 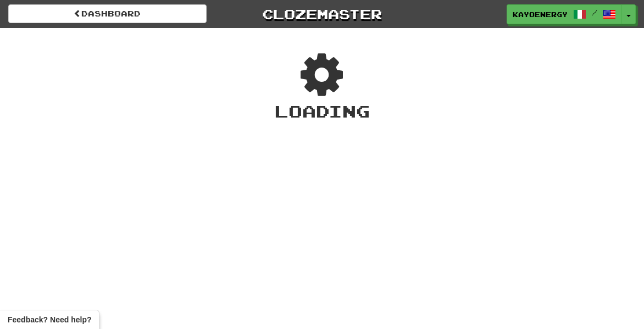 What do you see at coordinates (322, 14) in the screenshot?
I see `a: Clozemaster` at bounding box center [322, 14].